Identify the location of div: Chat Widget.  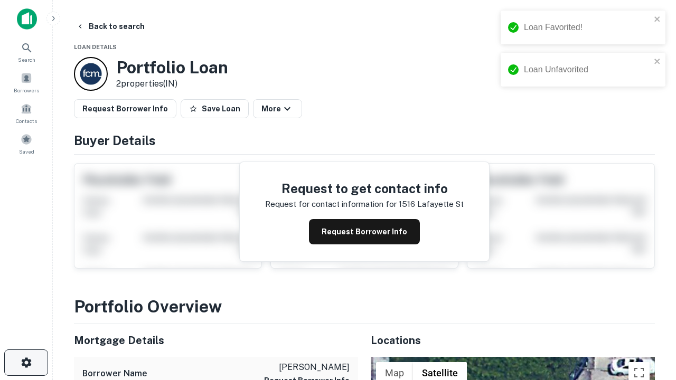
(650, 321).